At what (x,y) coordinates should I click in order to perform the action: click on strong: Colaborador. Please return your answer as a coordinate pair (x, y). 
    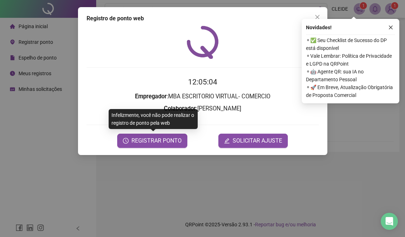
    Looking at the image, I should click on (180, 108).